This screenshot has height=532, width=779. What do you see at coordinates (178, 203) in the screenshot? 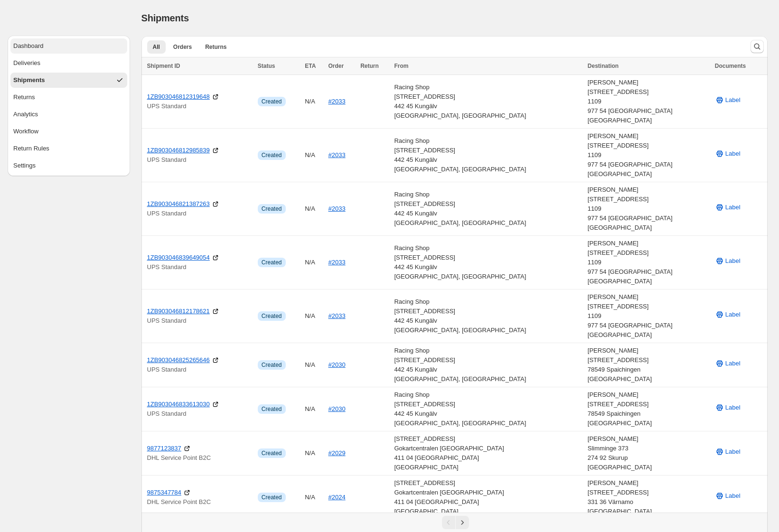
I see `a: 1ZB903046821387263` at bounding box center [178, 203].